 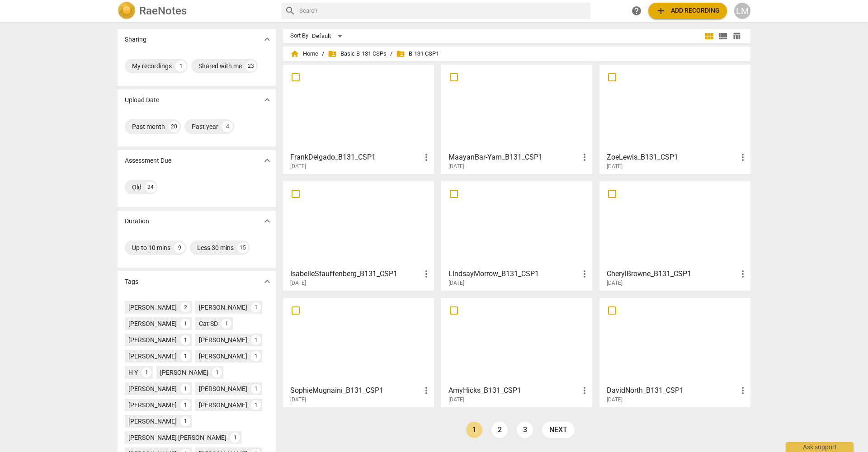 I want to click on h3: FrankDelgado_B131_CSP1, so click(x=355, y=158).